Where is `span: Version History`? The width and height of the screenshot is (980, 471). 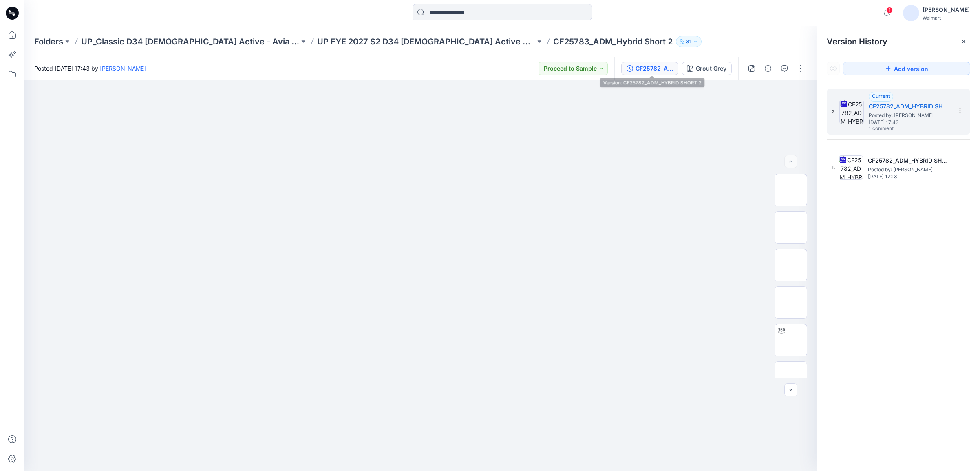 span: Version History is located at coordinates (857, 42).